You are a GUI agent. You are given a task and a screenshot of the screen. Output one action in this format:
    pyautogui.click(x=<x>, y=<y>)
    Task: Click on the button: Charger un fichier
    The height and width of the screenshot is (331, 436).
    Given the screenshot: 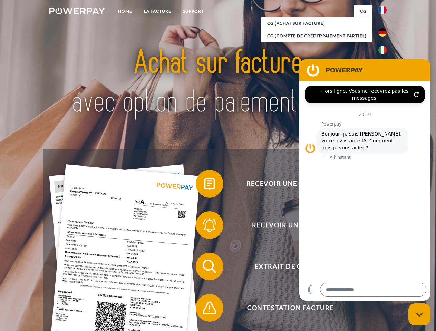 What is the action you would take?
    pyautogui.click(x=11, y=230)
    